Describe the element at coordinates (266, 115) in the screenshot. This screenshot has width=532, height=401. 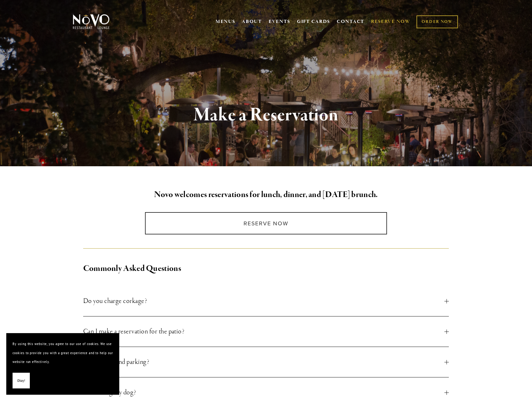
I see `strong: Make a Reservation` at that location.